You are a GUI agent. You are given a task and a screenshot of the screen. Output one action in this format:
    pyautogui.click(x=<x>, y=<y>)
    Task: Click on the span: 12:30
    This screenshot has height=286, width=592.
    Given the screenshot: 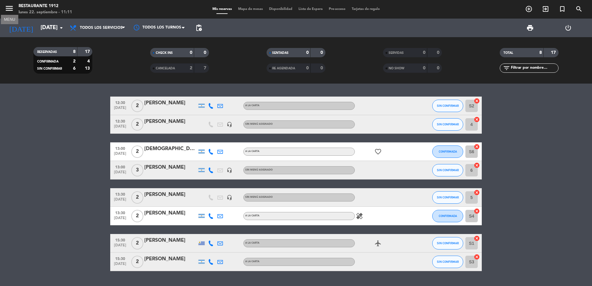 What is the action you would take?
    pyautogui.click(x=120, y=121)
    